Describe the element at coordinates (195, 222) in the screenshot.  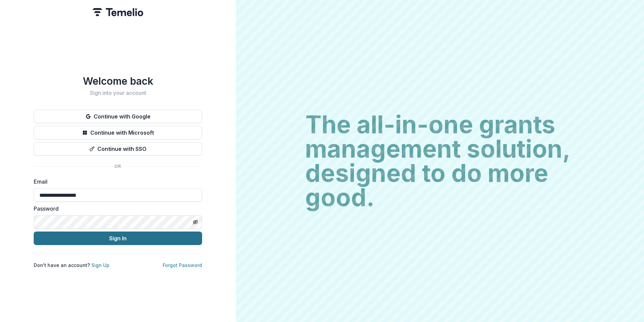
I see `button: Toggle password visibility` at that location.